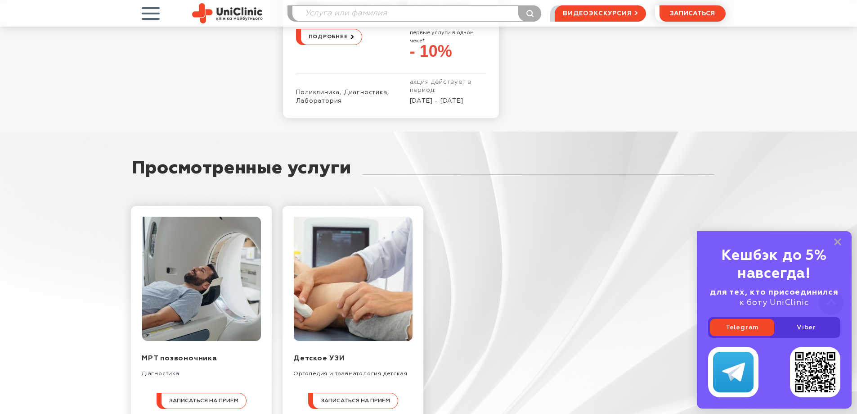 This screenshot has width=857, height=414. What do you see at coordinates (774, 265) in the screenshot?
I see `div: Кешбэк до 5% навсегда!` at bounding box center [774, 265].